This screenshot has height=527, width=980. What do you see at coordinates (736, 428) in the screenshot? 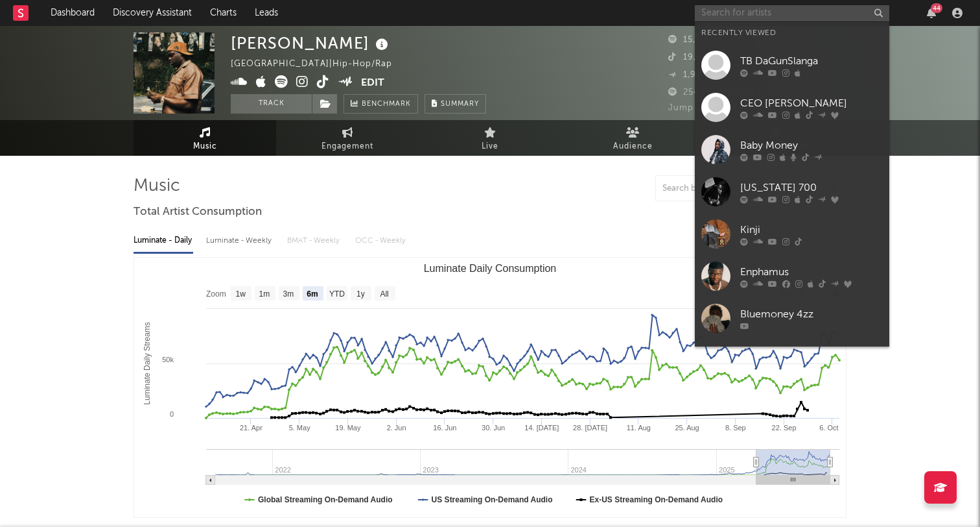
I see `text: 8. Sep` at bounding box center [736, 428].